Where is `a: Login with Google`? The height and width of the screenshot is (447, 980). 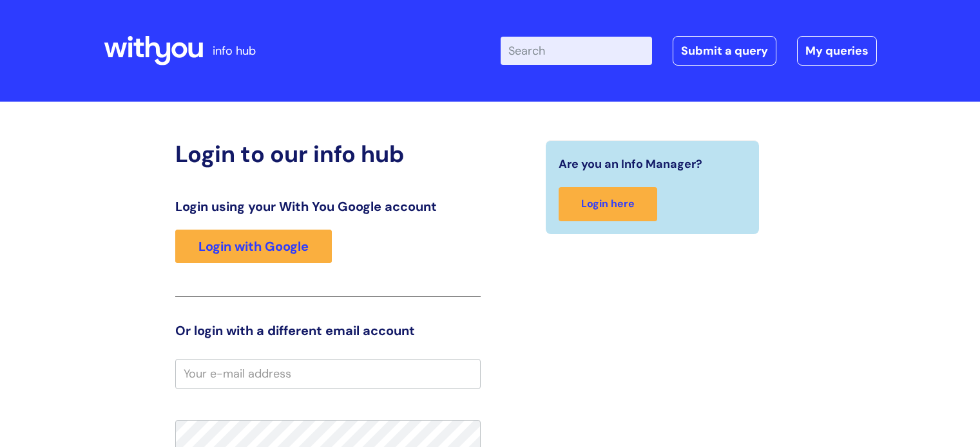 a: Login with Google is located at coordinates (253, 247).